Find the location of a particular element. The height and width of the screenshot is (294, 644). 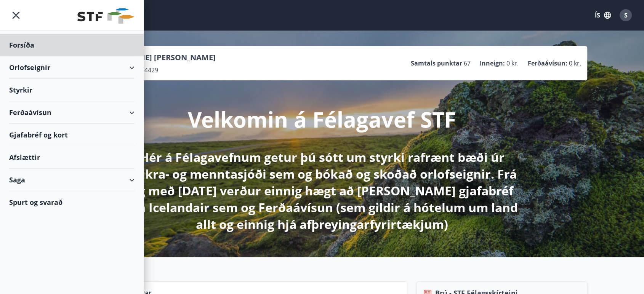

img: union_logo is located at coordinates (106, 16).